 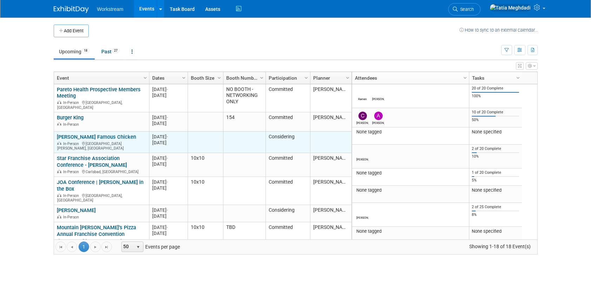 What do you see at coordinates (72, 246) in the screenshot?
I see `a: Go to the previous page` at bounding box center [72, 246].